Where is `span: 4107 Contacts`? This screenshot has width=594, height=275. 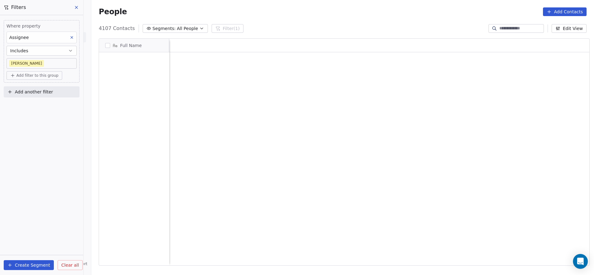
span: 4107 Contacts is located at coordinates (117, 28).